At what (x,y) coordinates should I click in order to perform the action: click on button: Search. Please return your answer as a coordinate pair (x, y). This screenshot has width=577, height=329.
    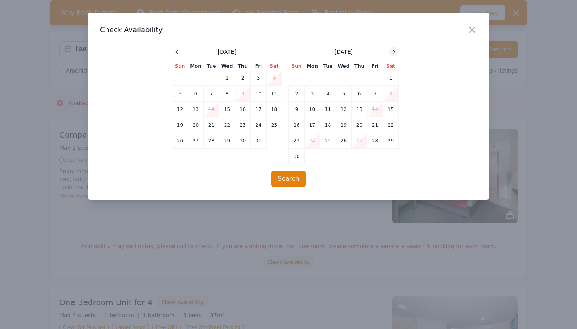
    Looking at the image, I should click on (289, 179).